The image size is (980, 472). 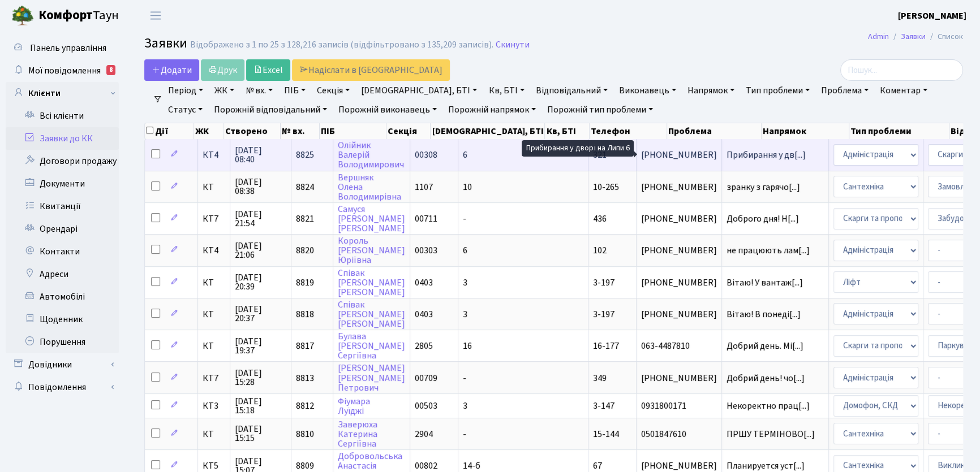 I want to click on a: Повідомлення, so click(x=62, y=387).